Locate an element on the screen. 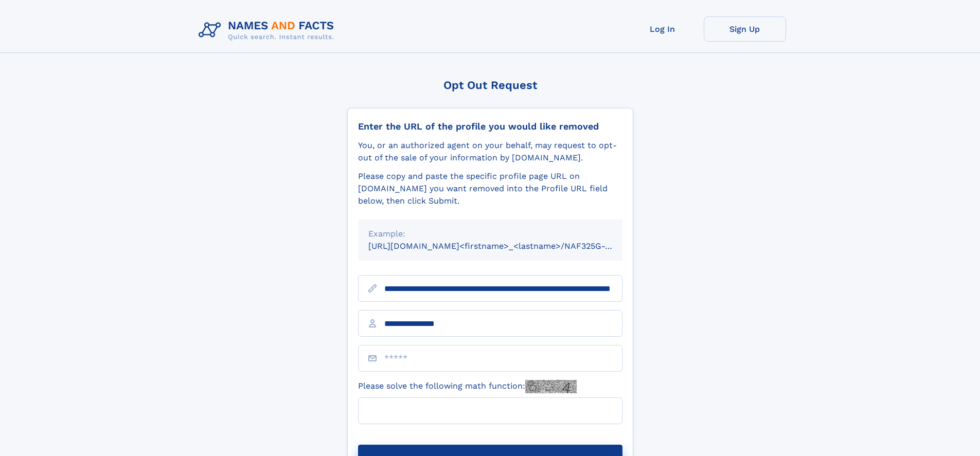 The width and height of the screenshot is (980, 456). img: Logo Names and Facts is located at coordinates (269, 31).